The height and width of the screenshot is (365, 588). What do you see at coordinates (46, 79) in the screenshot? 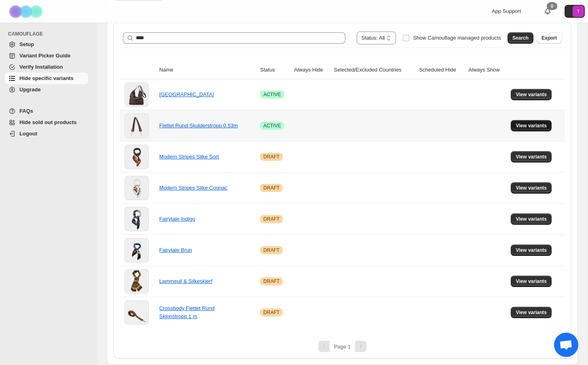
I see `a: Hide specific variants` at bounding box center [46, 79].